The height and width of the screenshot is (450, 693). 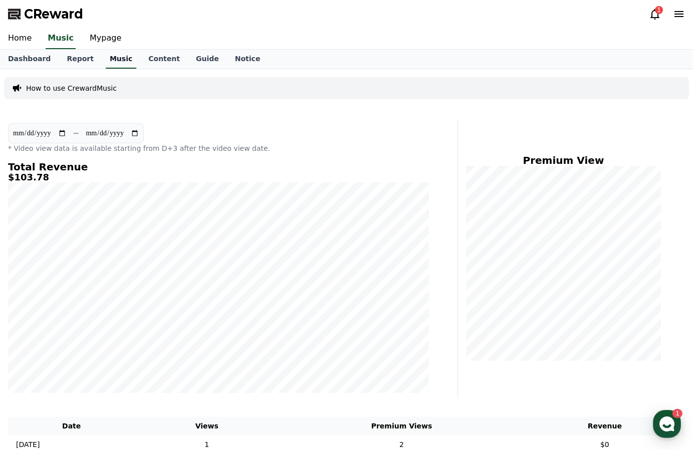 I want to click on th: Date, so click(x=71, y=426).